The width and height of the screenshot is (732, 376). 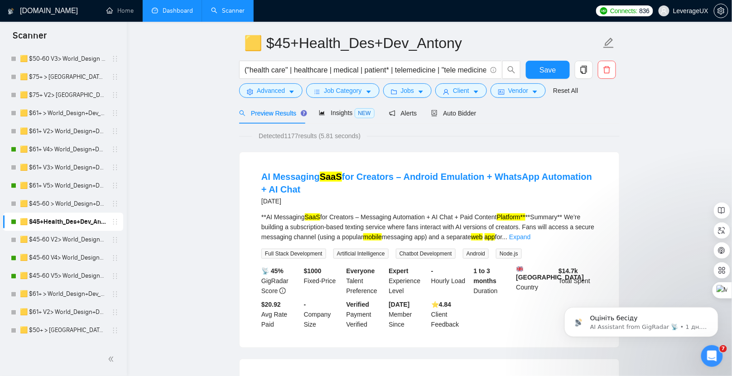 What do you see at coordinates (453, 113) in the screenshot?
I see `span: Auto Bidder` at bounding box center [453, 113].